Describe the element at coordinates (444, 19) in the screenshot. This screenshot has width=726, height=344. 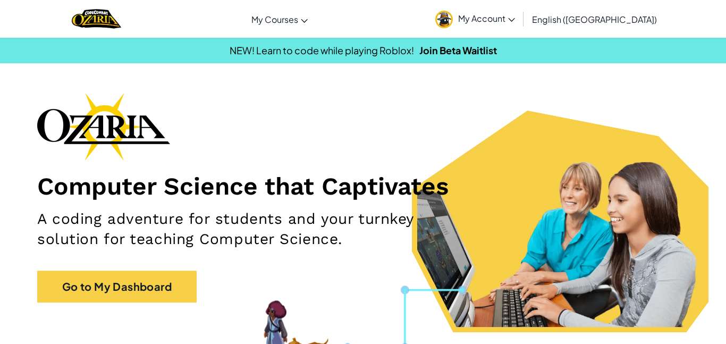
I see `img: avatar` at that location.